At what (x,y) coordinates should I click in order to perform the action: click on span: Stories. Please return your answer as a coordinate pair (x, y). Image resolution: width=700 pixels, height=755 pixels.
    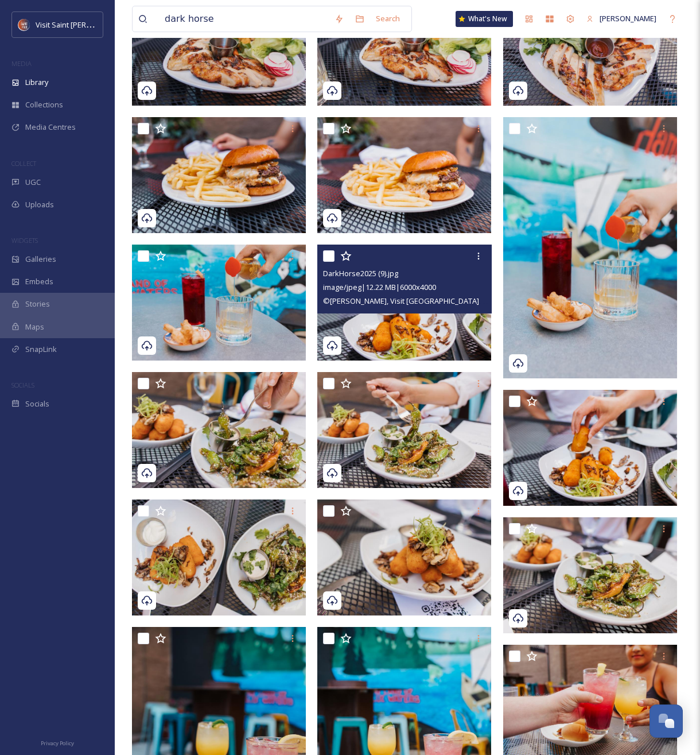
    Looking at the image, I should click on (38, 304).